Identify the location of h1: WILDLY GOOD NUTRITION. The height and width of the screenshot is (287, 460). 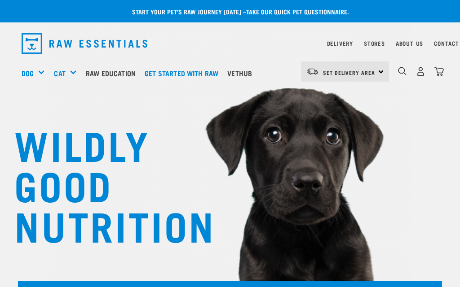
(104, 184).